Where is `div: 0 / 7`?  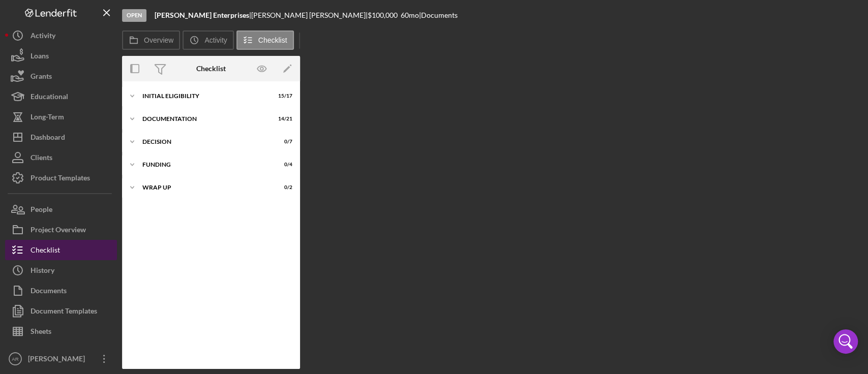
div: 0 / 7 is located at coordinates (283, 141).